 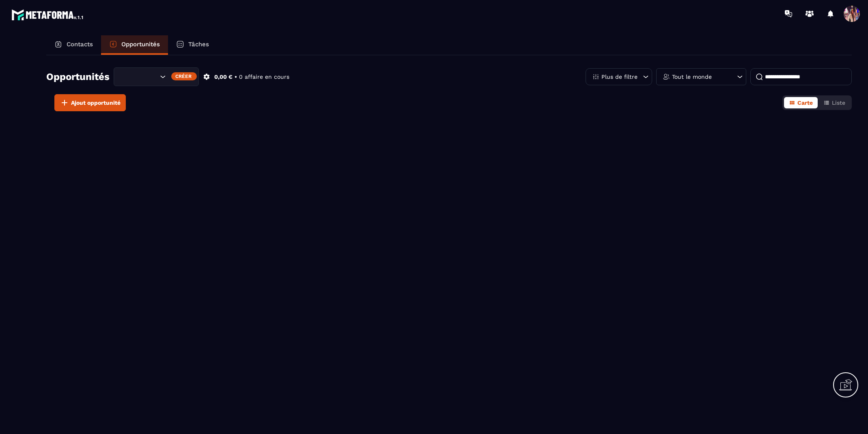 I want to click on span: Carte, so click(x=805, y=102).